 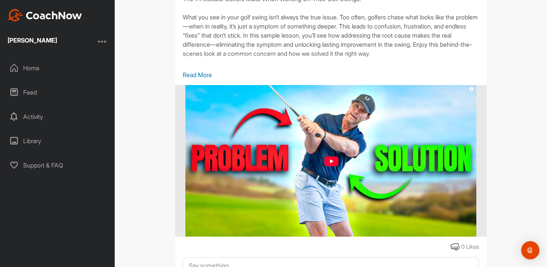 What do you see at coordinates (58, 68) in the screenshot?
I see `div: Home` at bounding box center [58, 68].